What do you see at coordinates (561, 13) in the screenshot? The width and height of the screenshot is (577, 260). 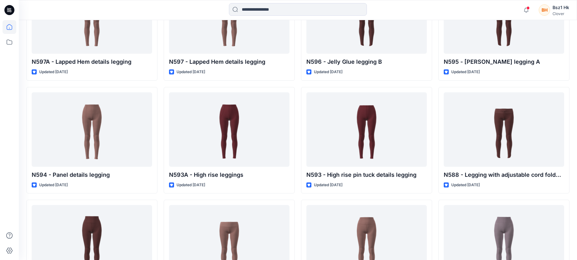 I see `div: Clover` at bounding box center [561, 13].